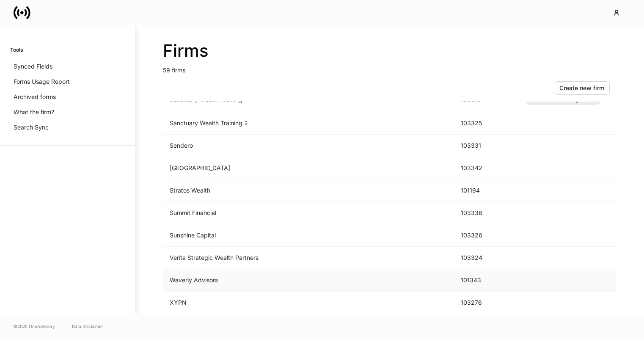 The image size is (644, 339). I want to click on td: 103276, so click(486, 302).